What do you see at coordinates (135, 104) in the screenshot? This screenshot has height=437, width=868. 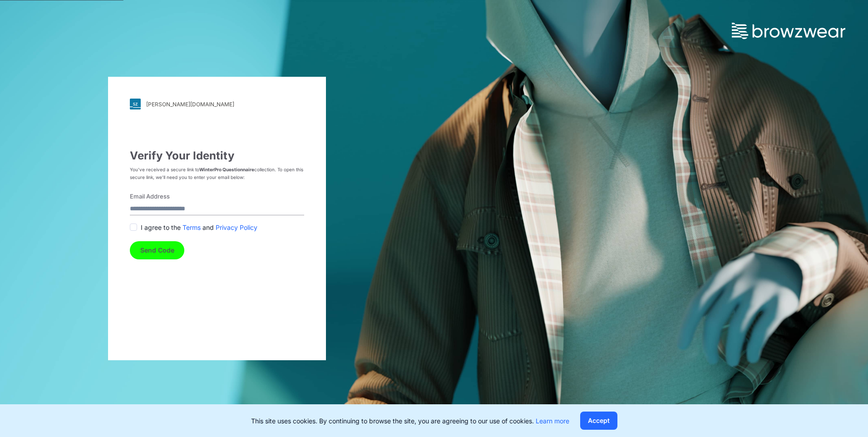 I see `img: svg+xml;base64,PHN2ZyB3aWR0aD0iMjgiIGhlaWdodD0iMjgiIHZpZXdCb3g9IjAgMCAyOCAyOCIgZmlsbD0ibm9uZSIgeG...` at bounding box center [135, 104].